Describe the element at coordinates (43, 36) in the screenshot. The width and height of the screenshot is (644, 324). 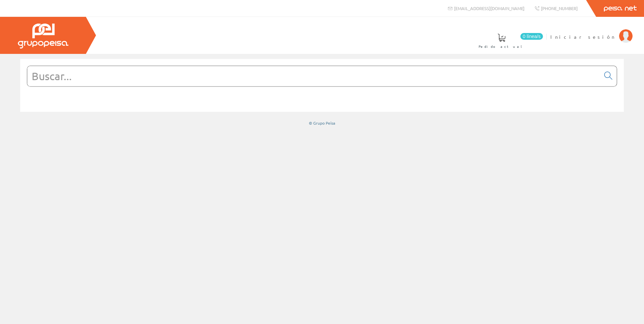
I see `img: Grupo Peisa` at that location.